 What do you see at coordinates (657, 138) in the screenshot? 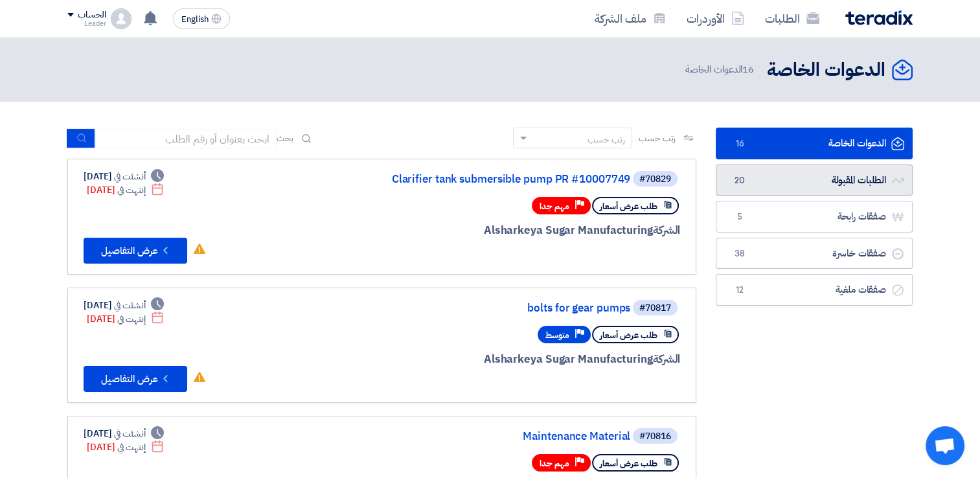
I see `span: رتب حسب` at bounding box center [657, 138].